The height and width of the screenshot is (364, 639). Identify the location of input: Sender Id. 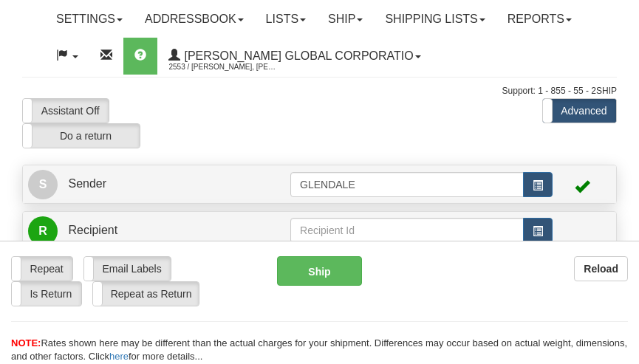
(407, 184).